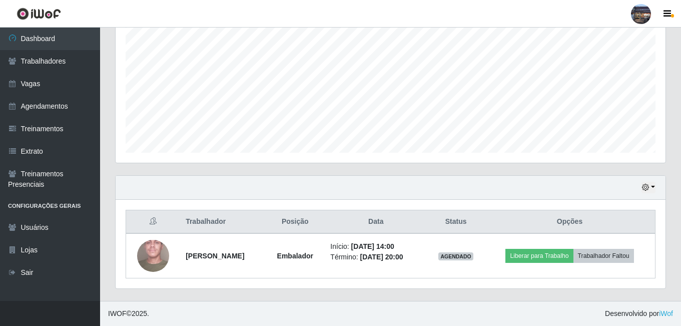  Describe the element at coordinates (129, 313) in the screenshot. I see `span: © 2025 .` at that location.